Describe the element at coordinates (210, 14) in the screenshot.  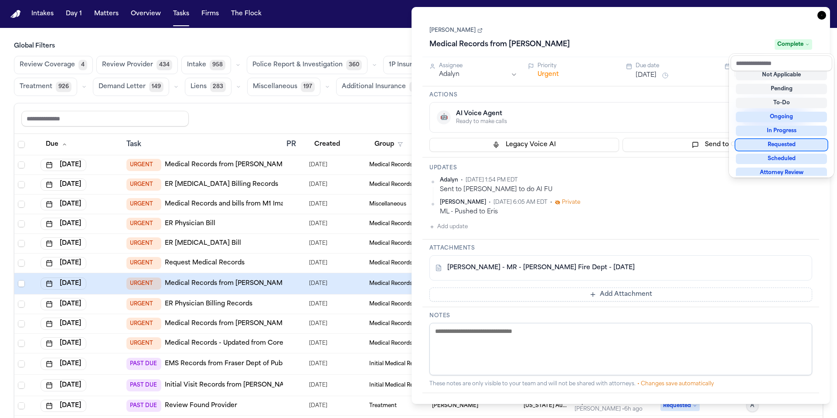
I see `button: Firms` at that location.